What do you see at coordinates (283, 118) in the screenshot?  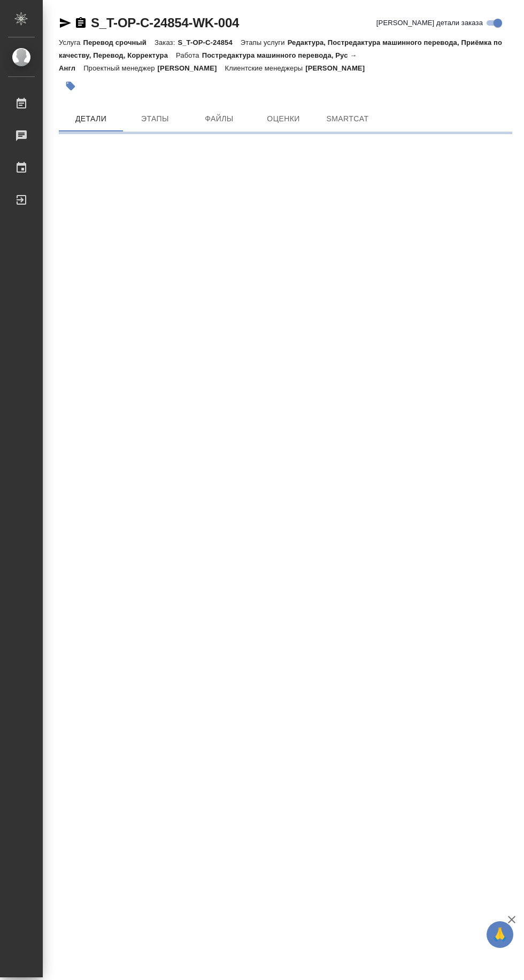 I see `span: Оценки` at bounding box center [283, 118].